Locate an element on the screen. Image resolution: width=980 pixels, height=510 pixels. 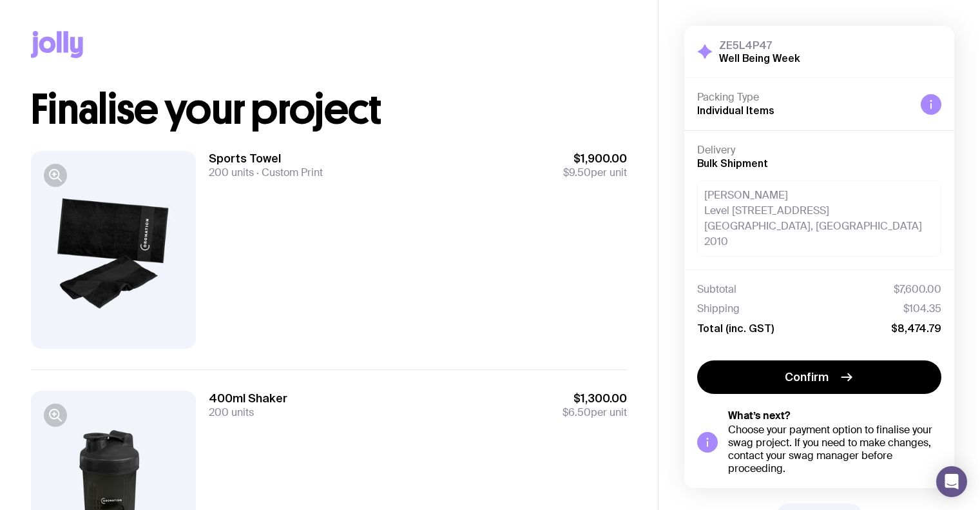
h4: Delivery is located at coordinates (818, 150).